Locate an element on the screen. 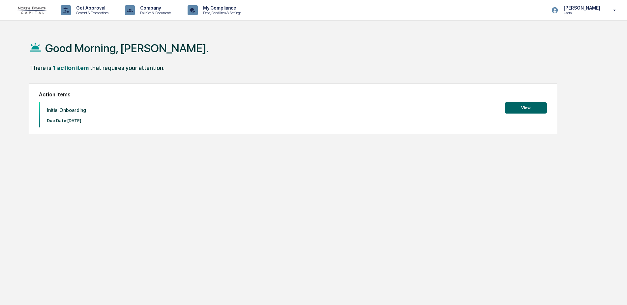 This screenshot has width=627, height=305. p: Initial Onboarding is located at coordinates (66, 110).